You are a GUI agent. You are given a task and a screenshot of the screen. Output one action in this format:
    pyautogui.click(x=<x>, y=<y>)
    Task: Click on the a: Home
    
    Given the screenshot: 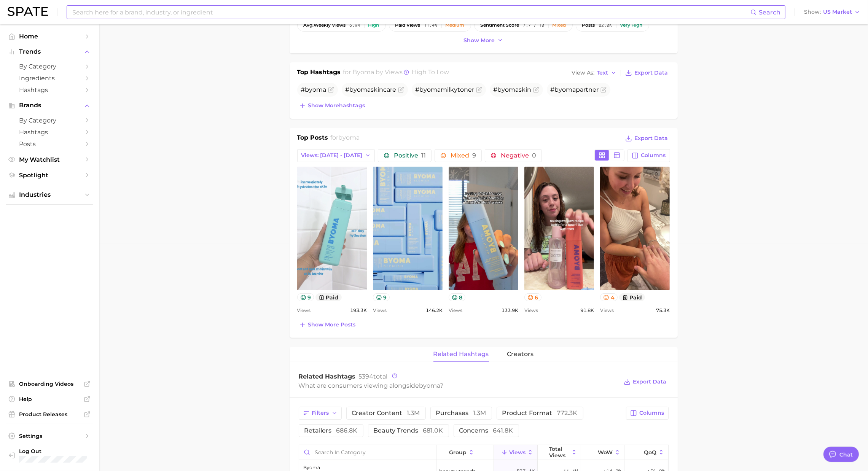 What is the action you would take?
    pyautogui.click(x=49, y=37)
    